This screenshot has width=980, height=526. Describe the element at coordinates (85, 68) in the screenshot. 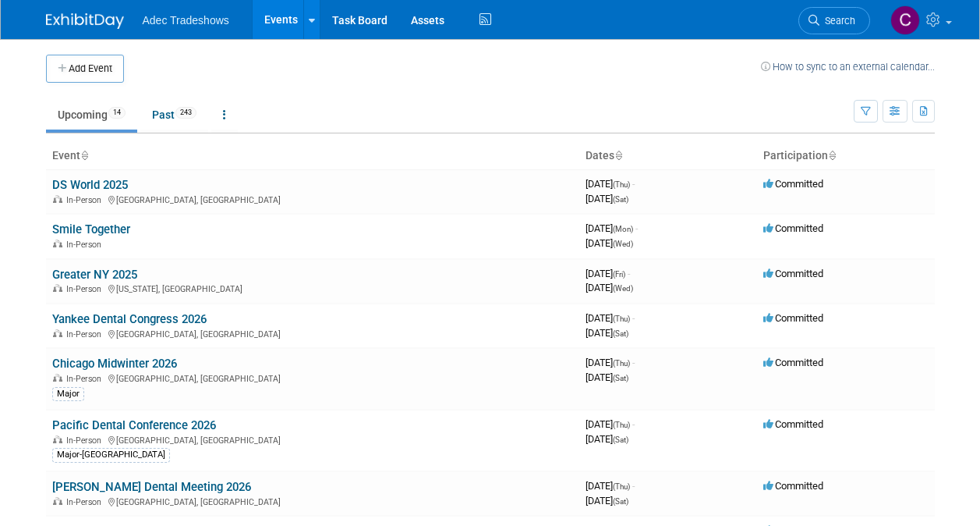

I see `button: Add Event` at that location.